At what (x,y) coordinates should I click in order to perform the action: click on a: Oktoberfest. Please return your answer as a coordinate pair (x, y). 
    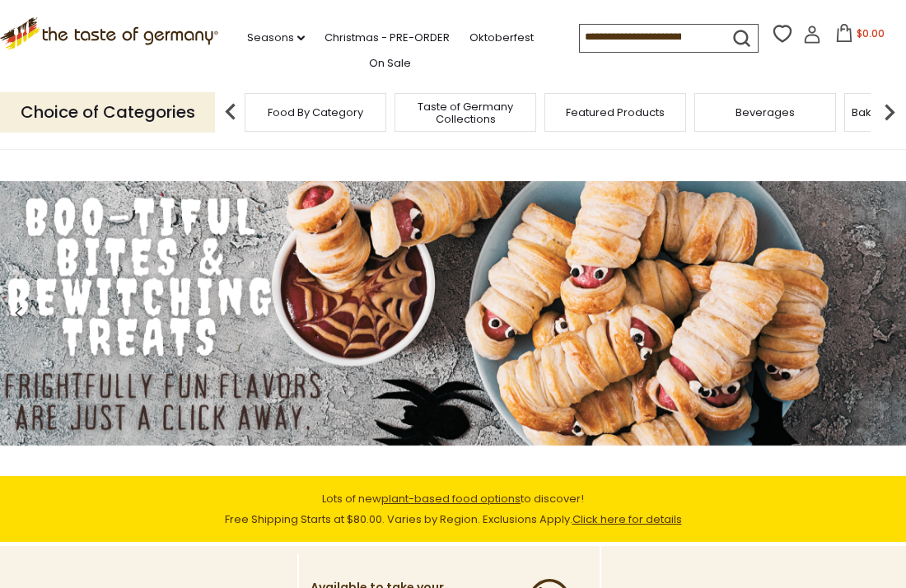
    Looking at the image, I should click on (501, 38).